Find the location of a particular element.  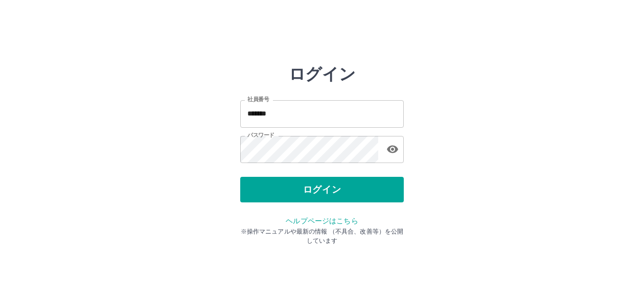

button: ログイン is located at coordinates (322, 189).